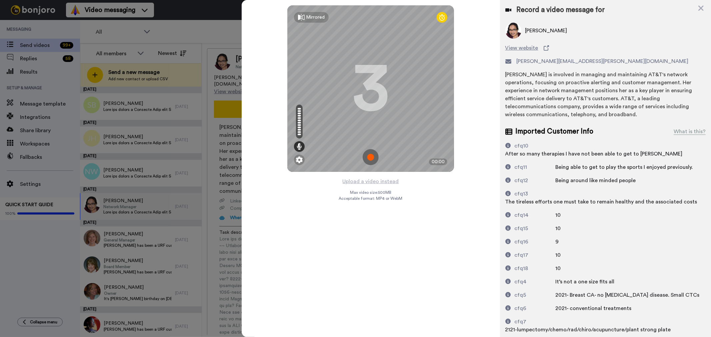  Describe the element at coordinates (521, 242) in the screenshot. I see `div: cfq16` at that location.